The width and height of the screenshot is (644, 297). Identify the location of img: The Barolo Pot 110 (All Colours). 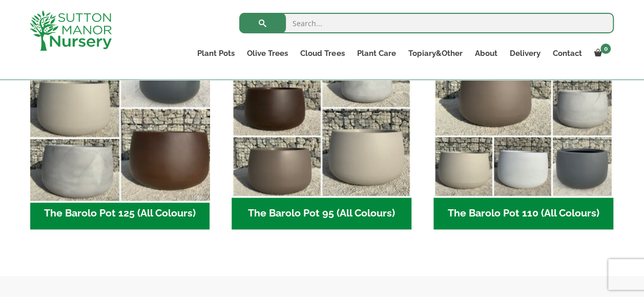
(523, 108).